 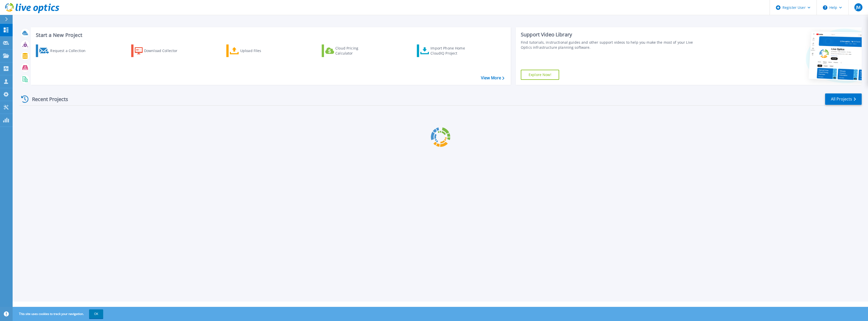 What do you see at coordinates (611, 45) in the screenshot?
I see `div: Find tutorials, instructional guides and other support videos to help you make the most of your L...` at bounding box center [611, 45].